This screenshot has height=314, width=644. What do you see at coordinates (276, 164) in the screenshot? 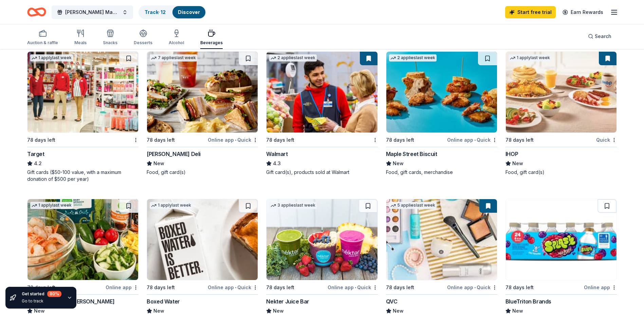
I see `span: 4.3` at bounding box center [276, 164].